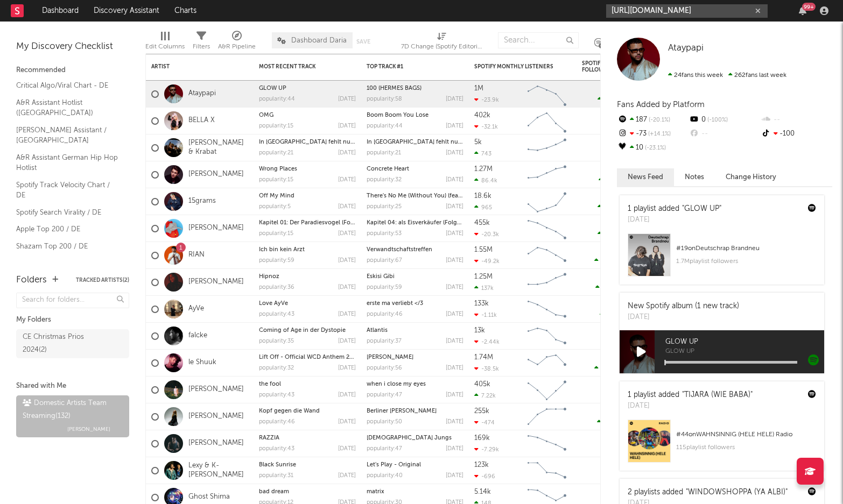  Describe the element at coordinates (274, 492) in the screenshot. I see `a: bad dream` at that location.